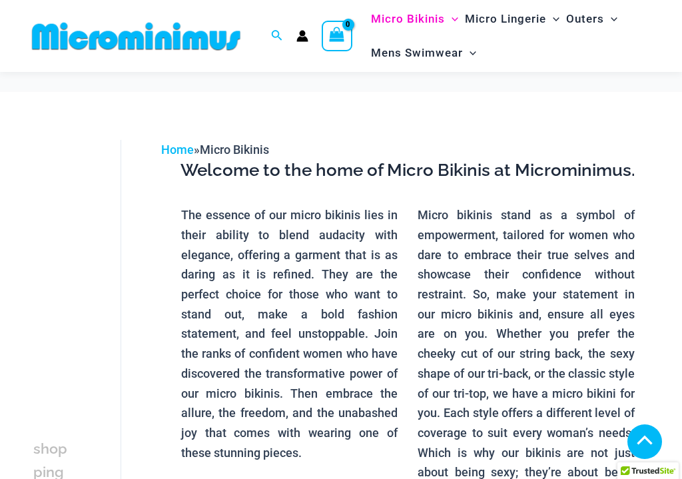  I want to click on p: The essence of our micro bikinis lies in their ability to blend audacity with elegance, offering ..., so click(290, 334).